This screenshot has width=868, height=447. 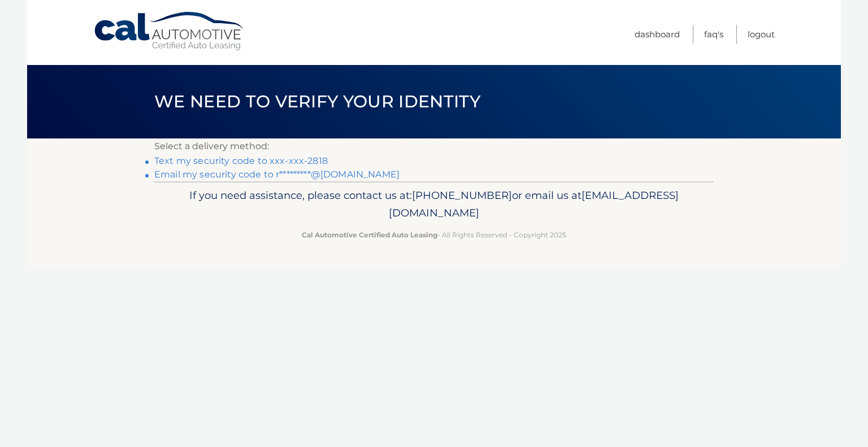 I want to click on p: - All Rights Reserved - Copyright 2025, so click(x=434, y=234).